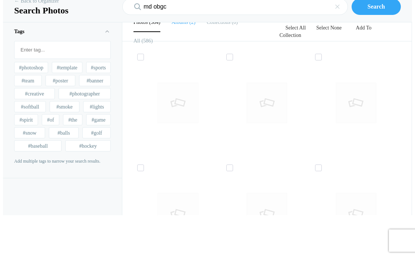  I want to click on span: #creative, so click(34, 94).